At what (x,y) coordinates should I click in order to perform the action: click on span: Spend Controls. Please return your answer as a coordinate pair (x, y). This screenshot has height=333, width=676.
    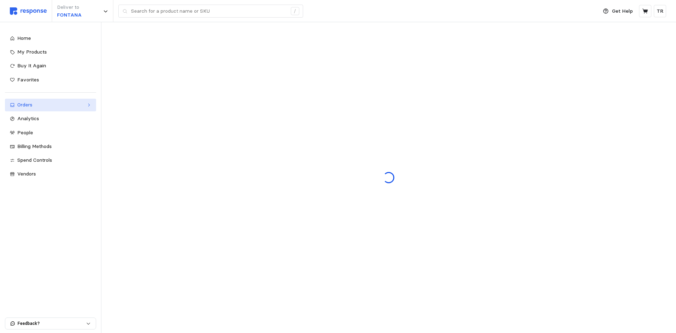
    Looking at the image, I should click on (35, 160).